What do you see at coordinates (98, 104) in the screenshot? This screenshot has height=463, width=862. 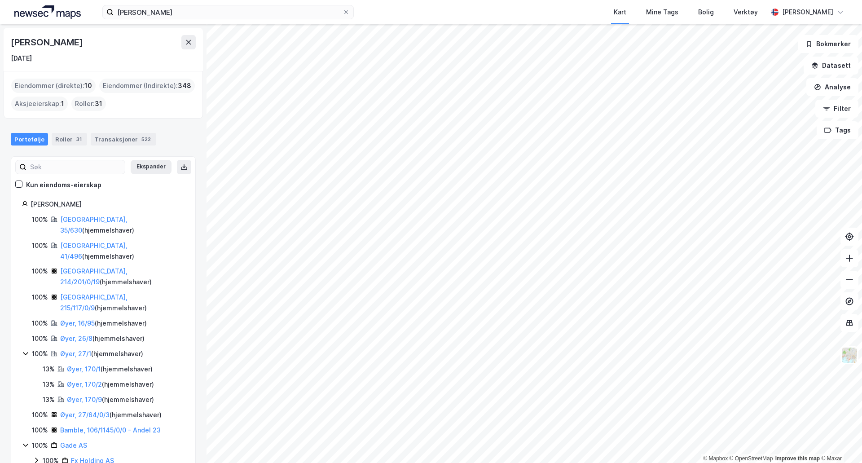 I see `span: 31` at bounding box center [98, 104].